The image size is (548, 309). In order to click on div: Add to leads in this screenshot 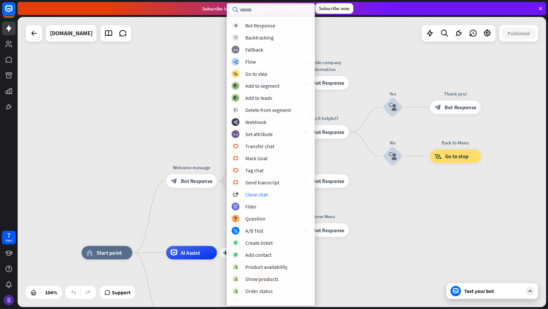, I will do `click(259, 98)`.